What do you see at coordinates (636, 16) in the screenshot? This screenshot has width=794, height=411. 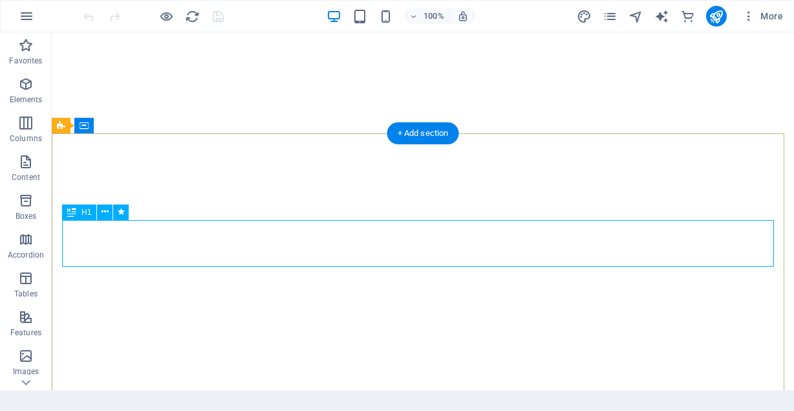 I see `button: navigator` at bounding box center [636, 16].